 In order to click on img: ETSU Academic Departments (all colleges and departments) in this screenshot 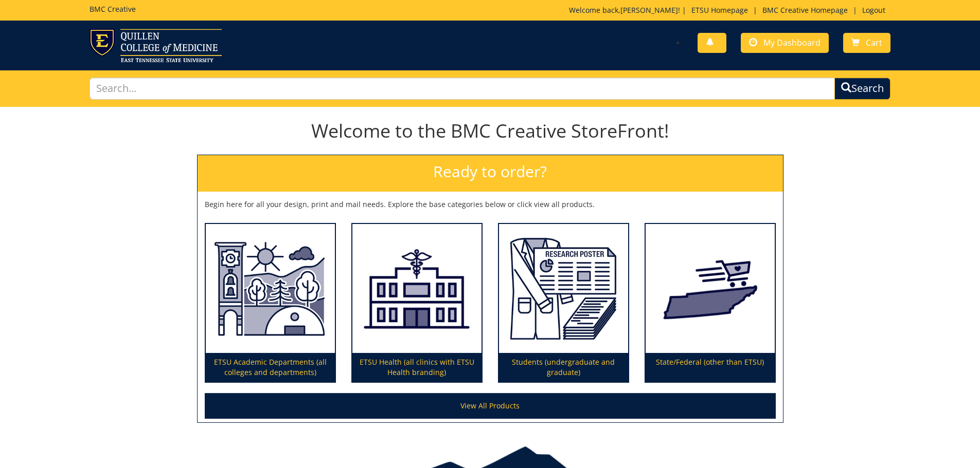, I will do `click(270, 289)`.